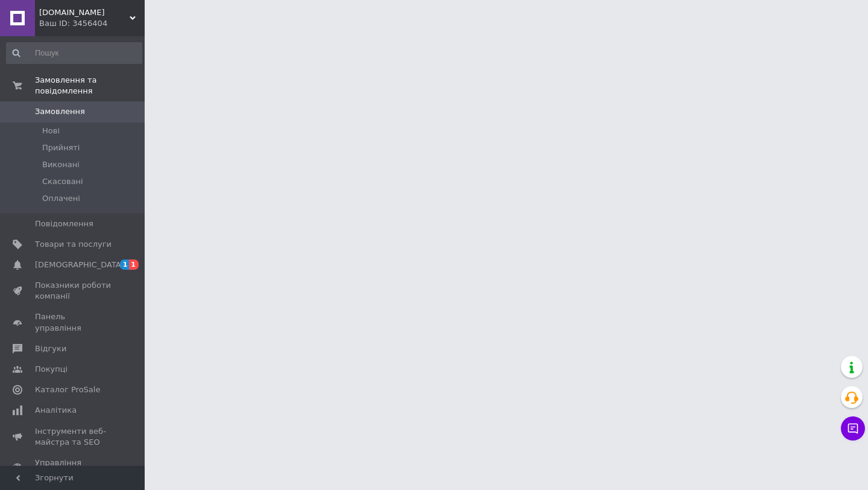  What do you see at coordinates (64, 224) in the screenshot?
I see `span: Повідомлення` at bounding box center [64, 224].